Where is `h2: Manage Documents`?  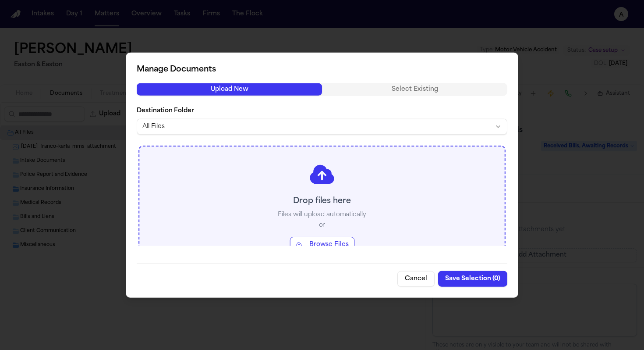
h2: Manage Documents is located at coordinates (322, 70).